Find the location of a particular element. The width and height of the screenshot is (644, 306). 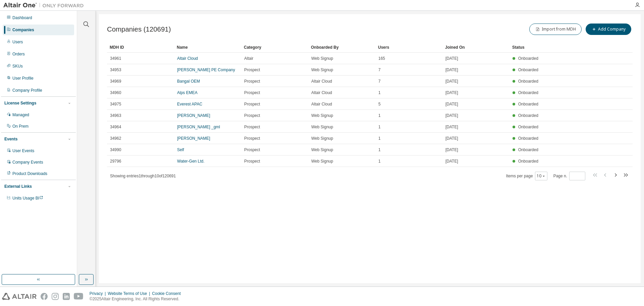

img: linkedin.svg is located at coordinates (66, 296).